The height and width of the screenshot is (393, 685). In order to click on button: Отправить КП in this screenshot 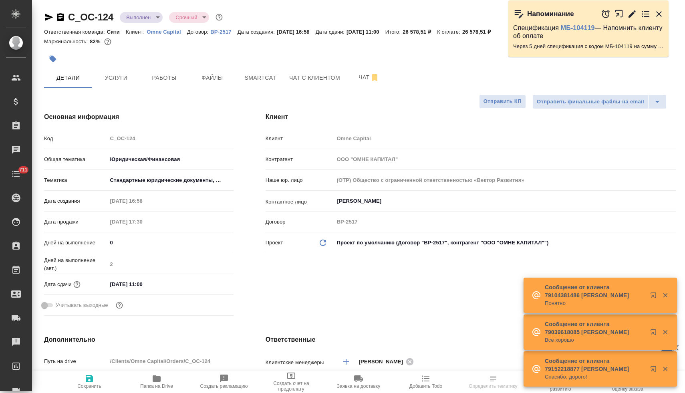, I will do `click(502, 101)`.